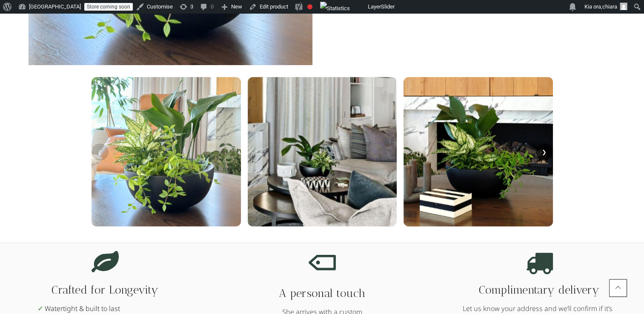 The image size is (644, 314). I want to click on img: CasaVerde-Matilda 2, so click(478, 152).